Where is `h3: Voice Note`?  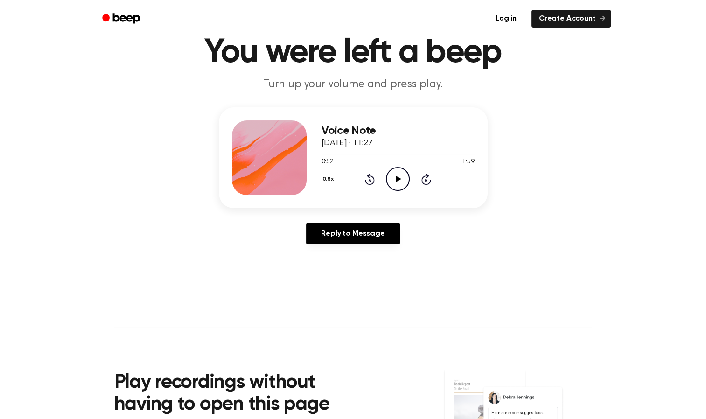
h3: Voice Note is located at coordinates (398, 131).